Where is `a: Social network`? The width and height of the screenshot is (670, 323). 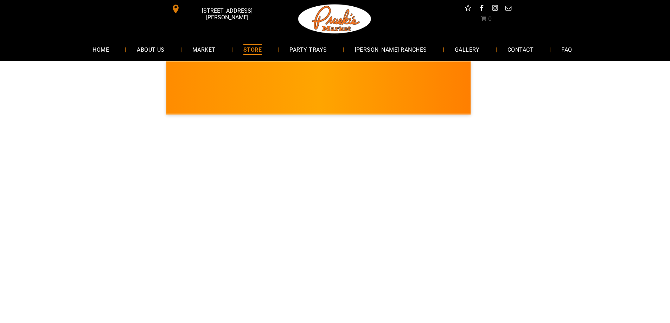
a: Social network is located at coordinates (468, 9).